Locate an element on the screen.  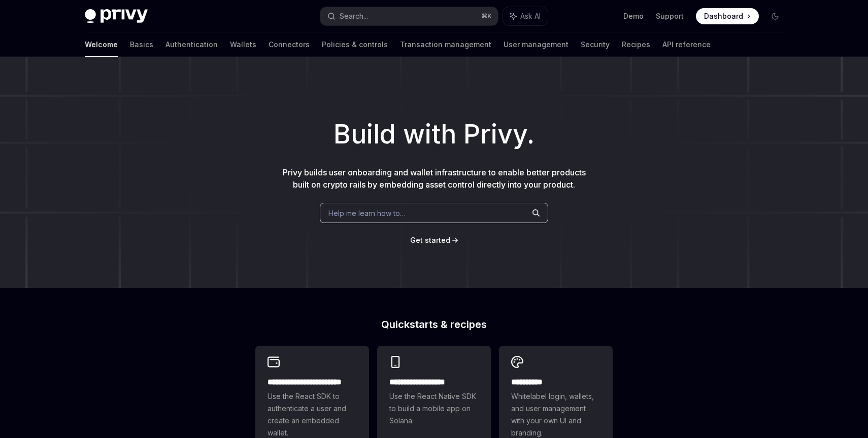
div: Search... is located at coordinates (354, 16).